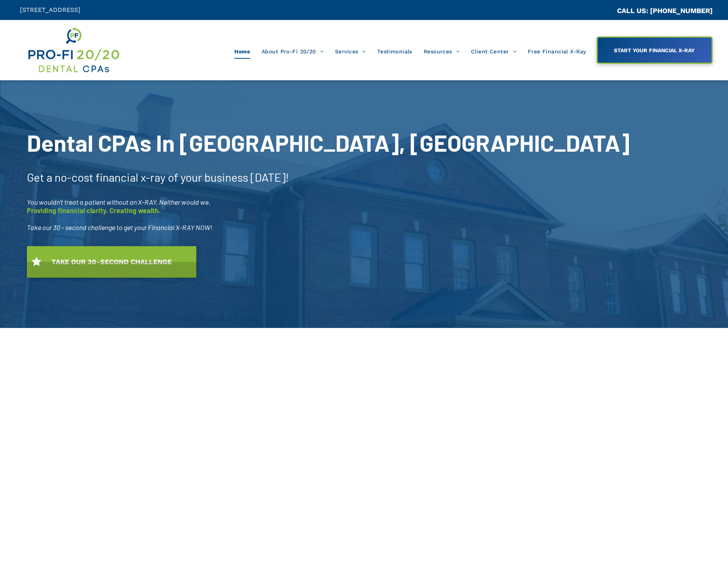  What do you see at coordinates (111, 262) in the screenshot?
I see `span: TAKE OUR 30-SECOND CHALLENGE` at bounding box center [111, 262].